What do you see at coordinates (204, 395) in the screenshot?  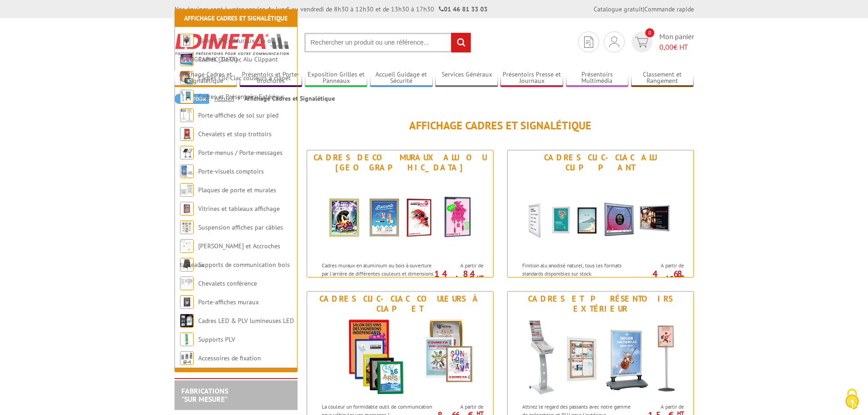 I see `a: FABRICATIONS"Sur Mesure"` at bounding box center [204, 395].